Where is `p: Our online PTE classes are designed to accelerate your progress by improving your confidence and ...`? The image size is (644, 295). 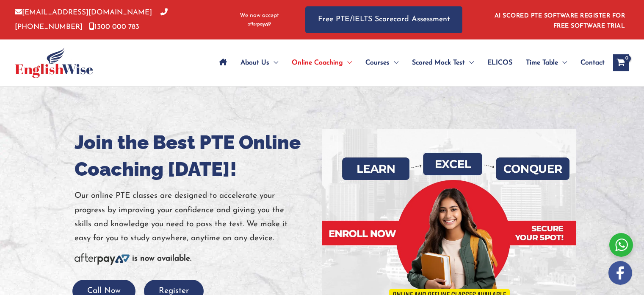
p: Our online PTE classes are designed to accelerate your progress by improving your confidence and ... is located at coordinates (195, 217).